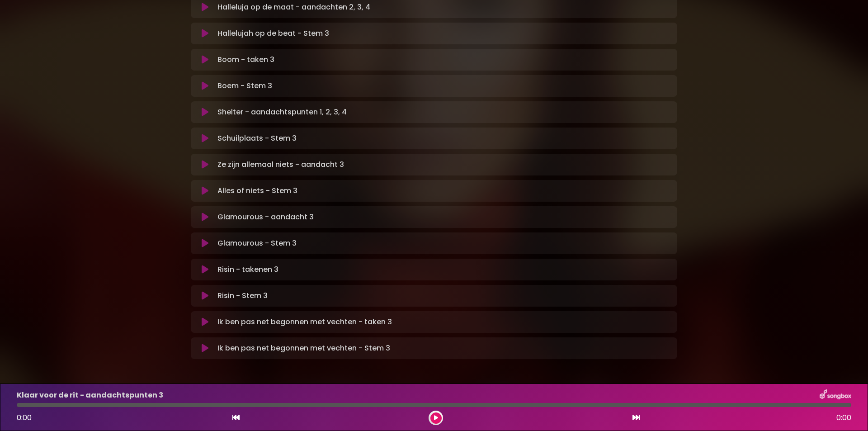 The width and height of the screenshot is (868, 431). I want to click on font: Glamourous - Stem 3, so click(257, 243).